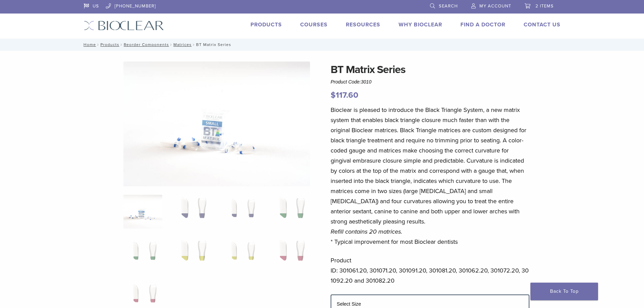 The height and width of the screenshot is (308, 644). I want to click on img: BT Matrix Series - Image 5, so click(142, 254).